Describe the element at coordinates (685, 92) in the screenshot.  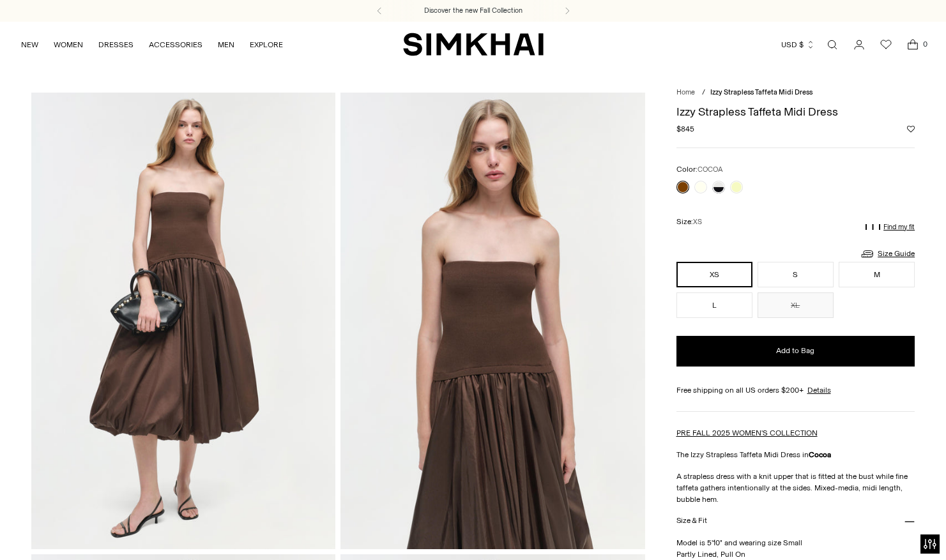
I see `a: Home` at that location.